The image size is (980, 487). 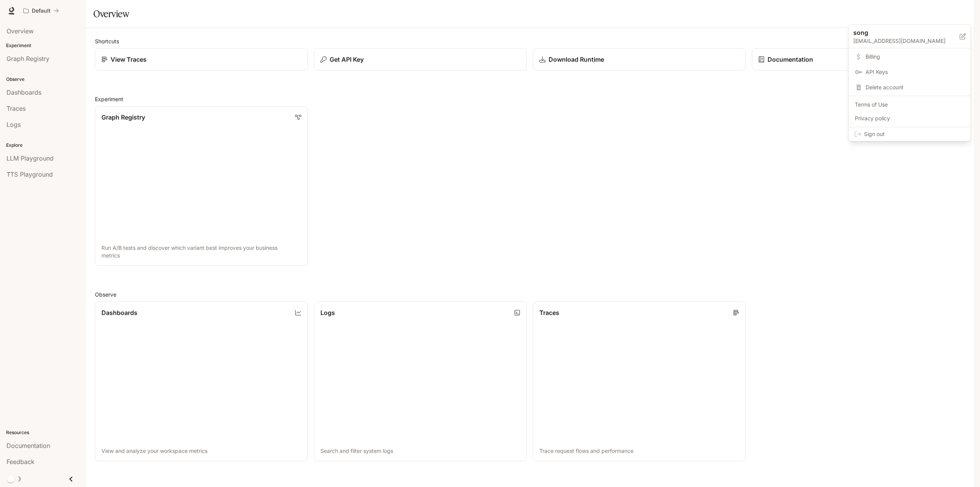 What do you see at coordinates (915, 56) in the screenshot?
I see `span: Billing` at bounding box center [915, 56].